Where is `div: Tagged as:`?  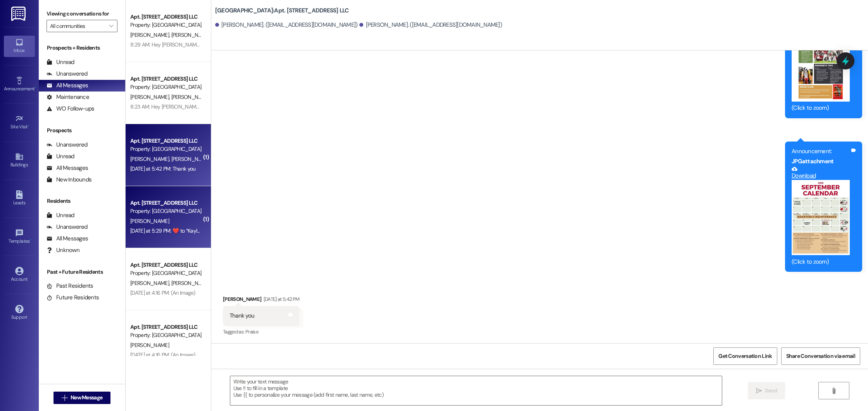
div: Tagged as: is located at coordinates (261, 331).